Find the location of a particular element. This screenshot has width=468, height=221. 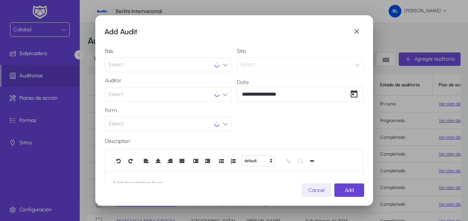

label: Sitio is located at coordinates (300, 51).